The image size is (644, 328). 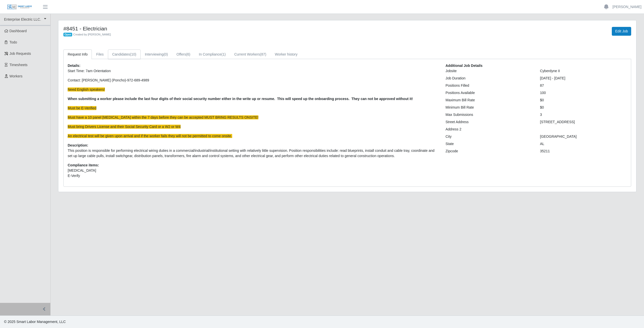 What do you see at coordinates (489, 86) in the screenshot?
I see `div: Positions Filled` at bounding box center [489, 86].